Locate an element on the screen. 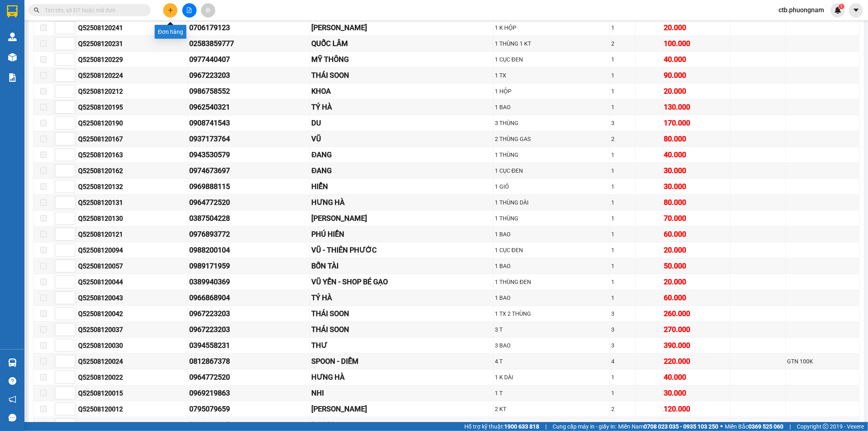  li: (c) 2017 is located at coordinates (90, 43).